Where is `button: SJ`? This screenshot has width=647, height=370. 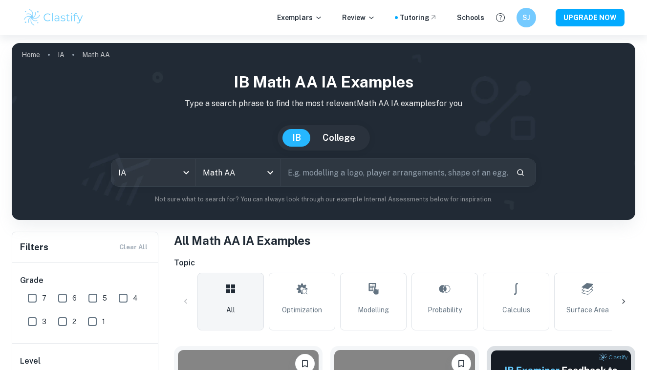
button: SJ is located at coordinates (526, 18).